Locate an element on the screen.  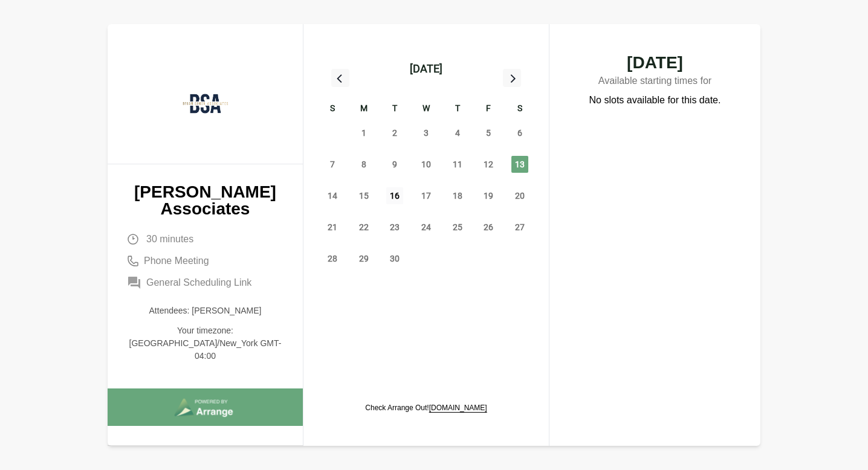
p: Available starting times for is located at coordinates (655, 82).